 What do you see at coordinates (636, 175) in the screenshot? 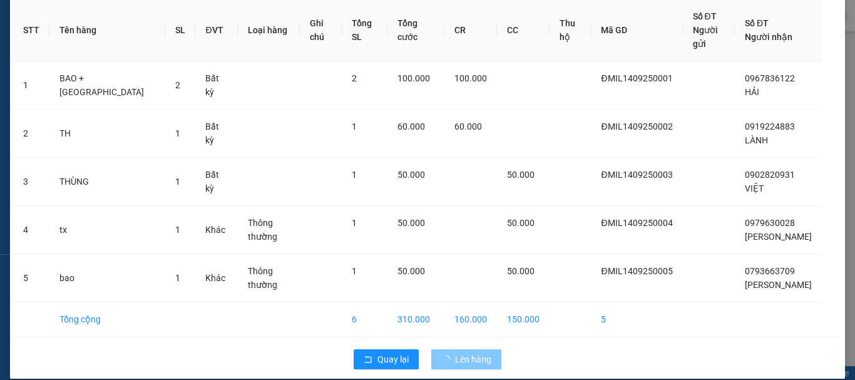
I see `span: ĐMIL1409250003` at bounding box center [636, 175].